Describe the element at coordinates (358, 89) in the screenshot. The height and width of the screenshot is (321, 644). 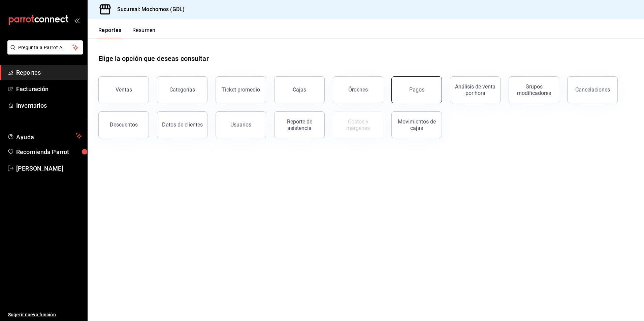
I see `div: Órdenes` at that location.